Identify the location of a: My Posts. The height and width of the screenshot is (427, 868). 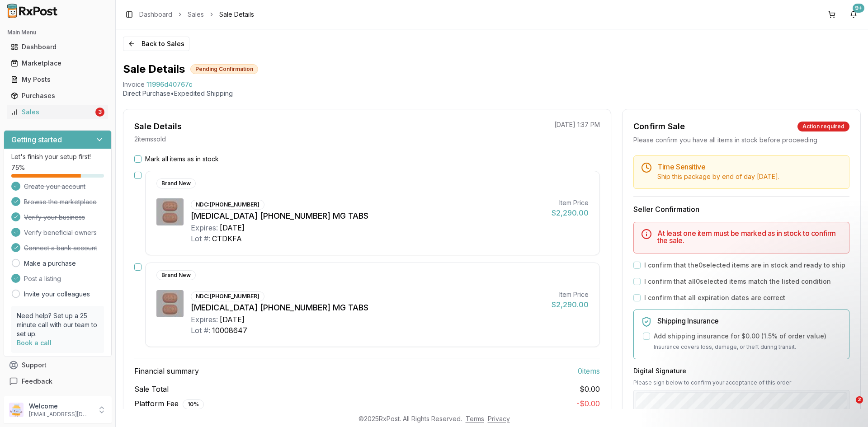
(57, 79).